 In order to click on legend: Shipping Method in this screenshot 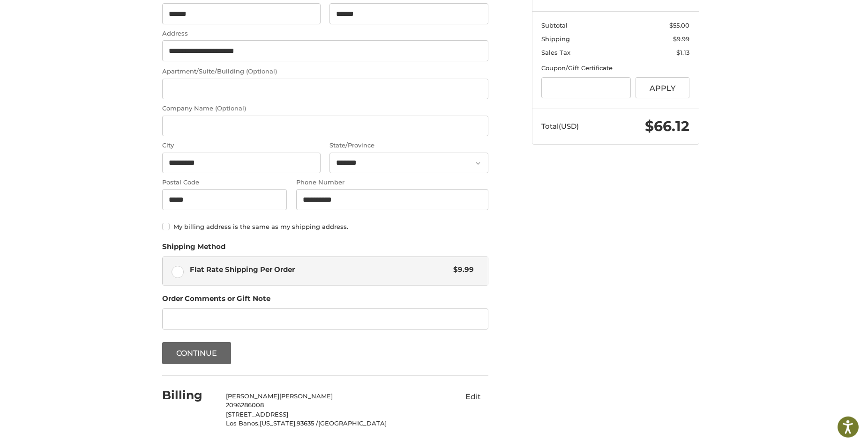, I will do `click(194, 249)`.